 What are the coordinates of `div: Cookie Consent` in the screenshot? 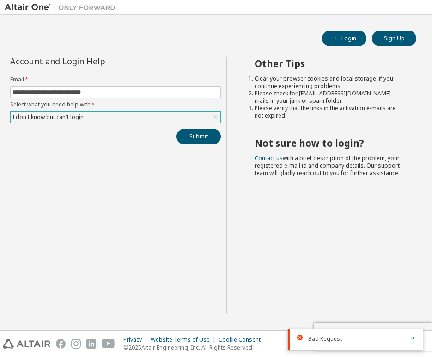 It's located at (242, 339).